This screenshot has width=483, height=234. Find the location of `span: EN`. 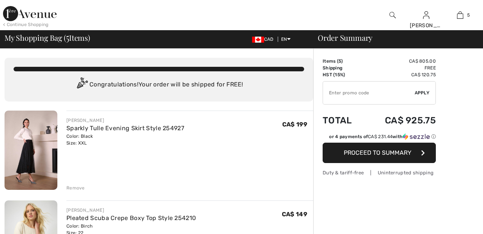

span: EN is located at coordinates (285, 39).